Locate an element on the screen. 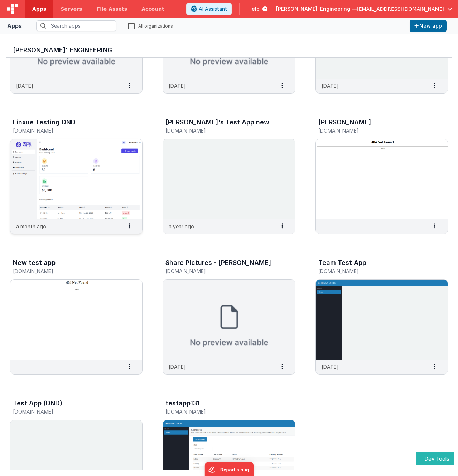 The height and width of the screenshot is (476, 458). p: a year ago is located at coordinates (181, 226).